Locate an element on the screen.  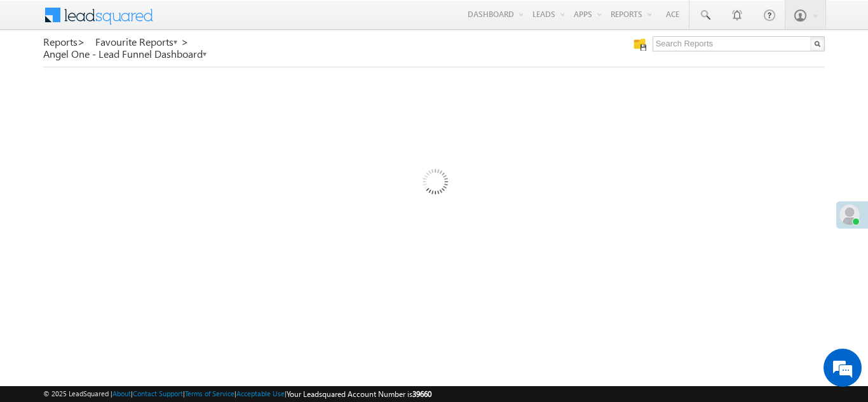
a: Angel One - Lead Funnel Dashboard is located at coordinates (125, 54).